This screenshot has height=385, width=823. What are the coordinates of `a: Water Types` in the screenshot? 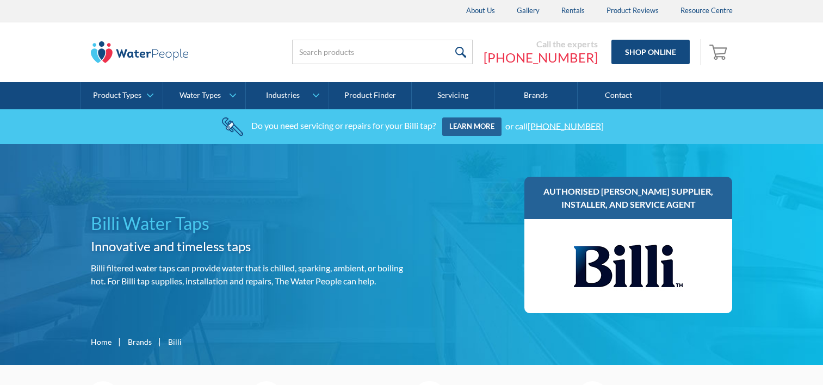 It's located at (204, 96).